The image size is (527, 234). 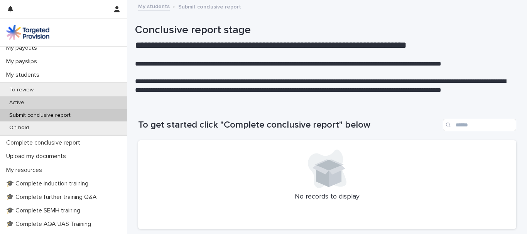 What do you see at coordinates (37, 156) in the screenshot?
I see `p: Upload my documents` at bounding box center [37, 156].